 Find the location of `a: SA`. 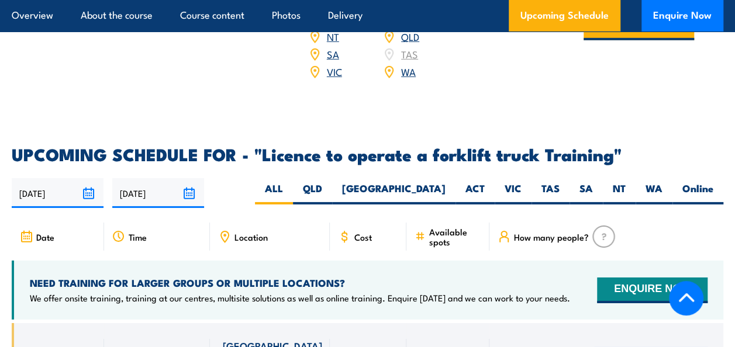

a: SA is located at coordinates (333, 54).